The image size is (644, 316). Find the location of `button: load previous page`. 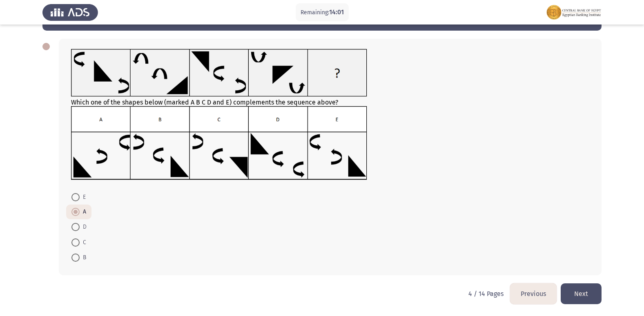

button: load previous page is located at coordinates (534, 294).